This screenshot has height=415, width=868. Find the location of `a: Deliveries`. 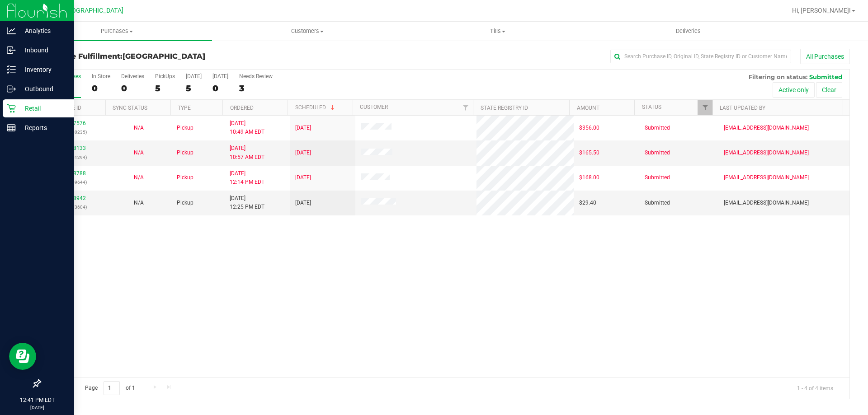

a: Deliveries is located at coordinates (688, 31).